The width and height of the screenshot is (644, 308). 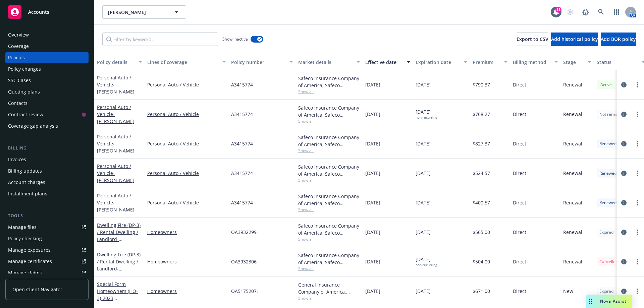 I want to click on div: Effective date, so click(x=384, y=62).